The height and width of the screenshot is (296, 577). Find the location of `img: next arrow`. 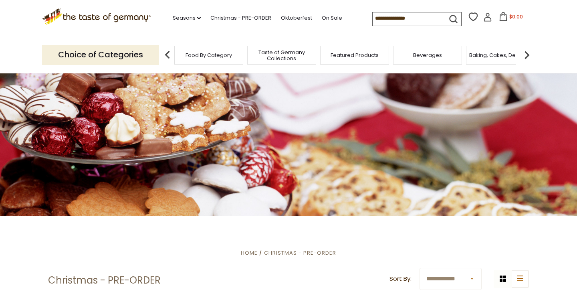

img: next arrow is located at coordinates (527, 55).